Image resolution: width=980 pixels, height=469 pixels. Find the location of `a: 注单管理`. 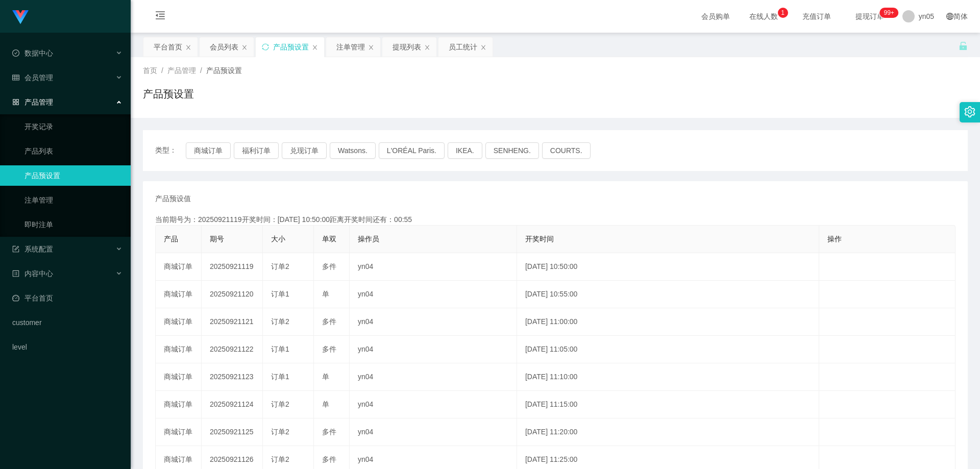

a: 注单管理 is located at coordinates (73, 200).